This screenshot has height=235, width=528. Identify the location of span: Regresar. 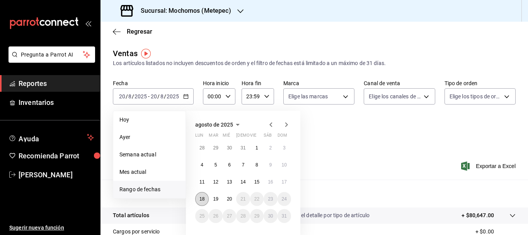
(140, 31).